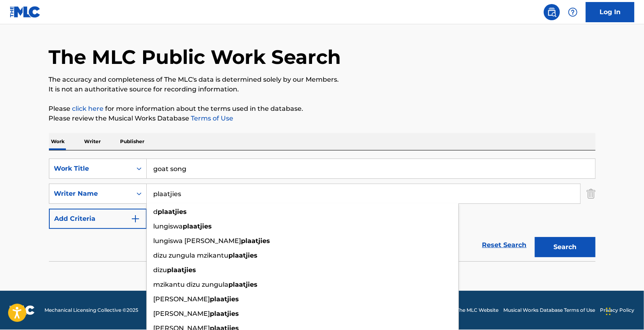  Describe the element at coordinates (91, 310) in the screenshot. I see `span: Mechanical Licensing Collective © 2025` at that location.